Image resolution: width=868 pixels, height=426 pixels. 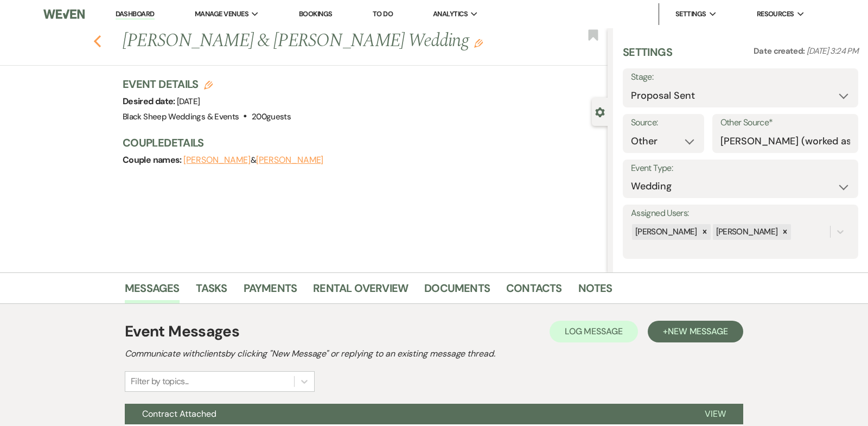 What do you see at coordinates (741, 213) in the screenshot?
I see `label: Assigned Users:` at bounding box center [741, 213].